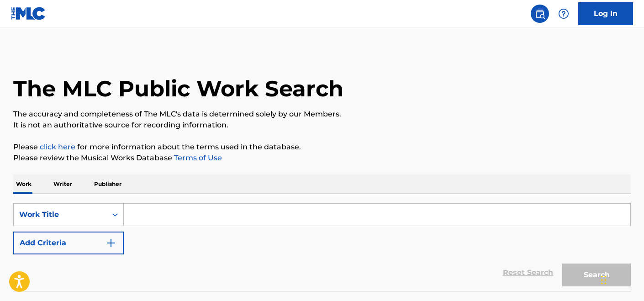 The width and height of the screenshot is (644, 301). Describe the element at coordinates (322, 247) in the screenshot. I see `form: Search Form` at that location.